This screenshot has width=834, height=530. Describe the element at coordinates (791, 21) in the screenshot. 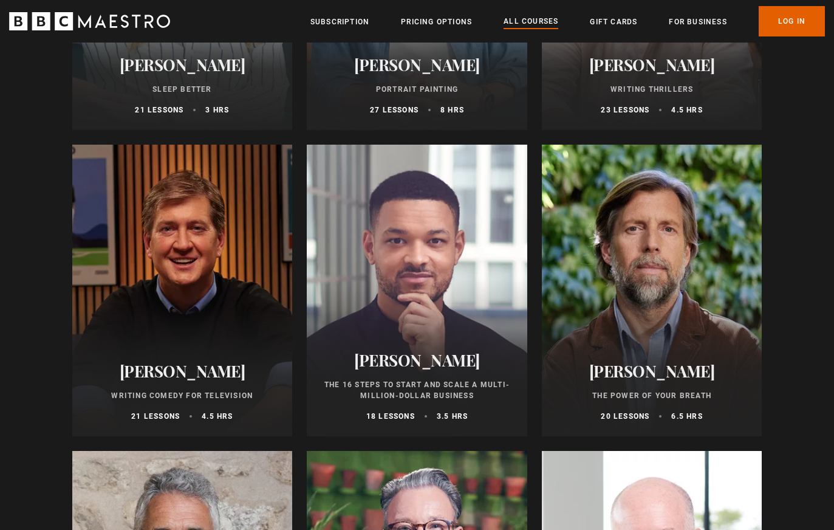

I see `a: Log In` at that location.